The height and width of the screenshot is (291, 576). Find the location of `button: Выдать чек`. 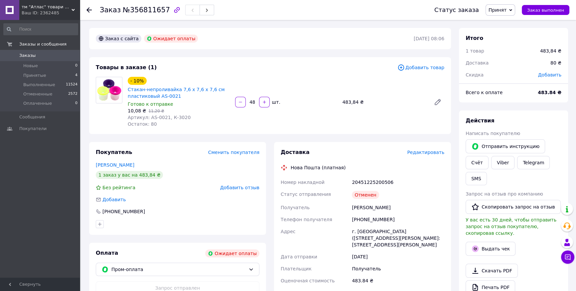

button: Выдать чек is located at coordinates (491, 249).